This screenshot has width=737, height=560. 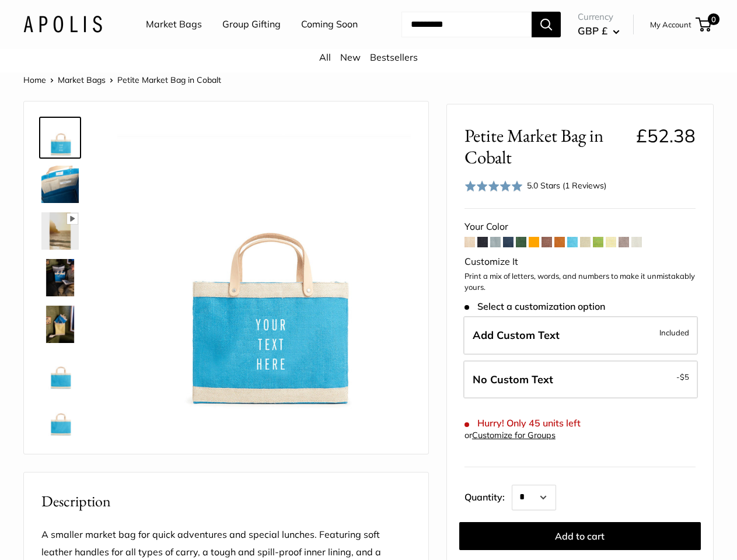 What do you see at coordinates (35, 80) in the screenshot?
I see `a: Home` at bounding box center [35, 80].